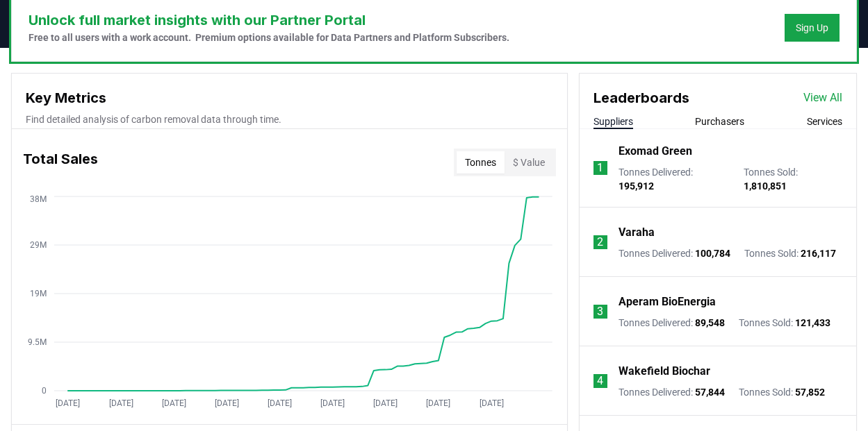  I want to click on span: 121,433, so click(812, 323).